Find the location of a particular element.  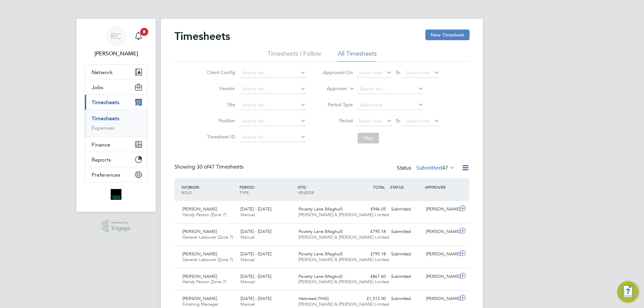

li: All Timesheets is located at coordinates (357, 56).